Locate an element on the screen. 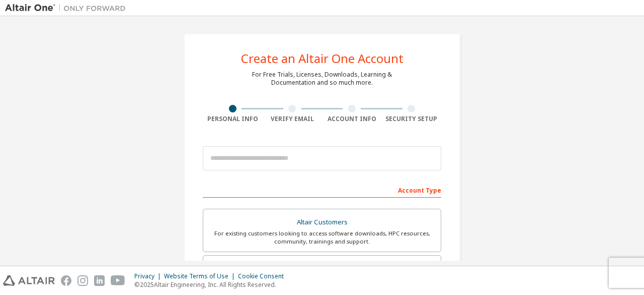 The width and height of the screenshot is (644, 295). div: Personal Info is located at coordinates (233, 119).